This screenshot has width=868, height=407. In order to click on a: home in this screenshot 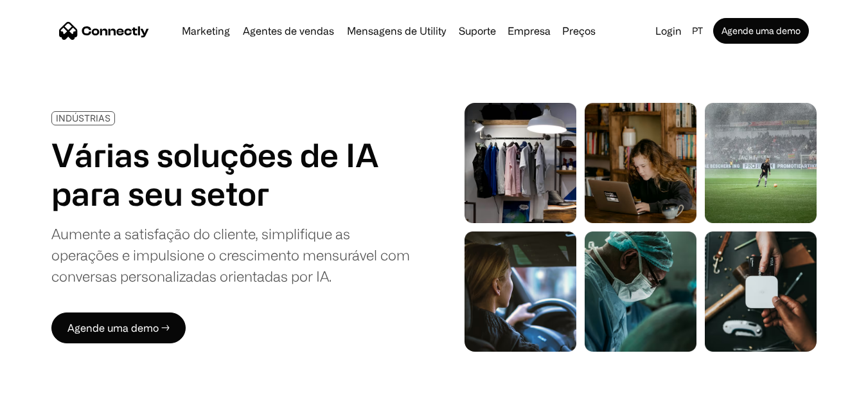, I will do `click(104, 31)`.